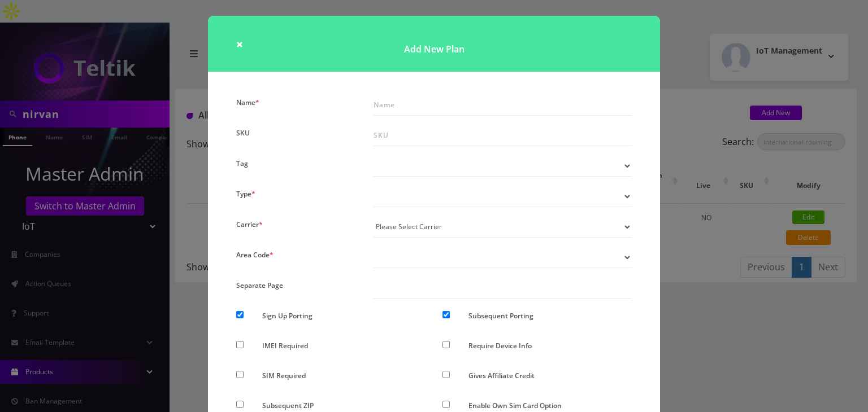  I want to click on label: SKU, so click(243, 132).